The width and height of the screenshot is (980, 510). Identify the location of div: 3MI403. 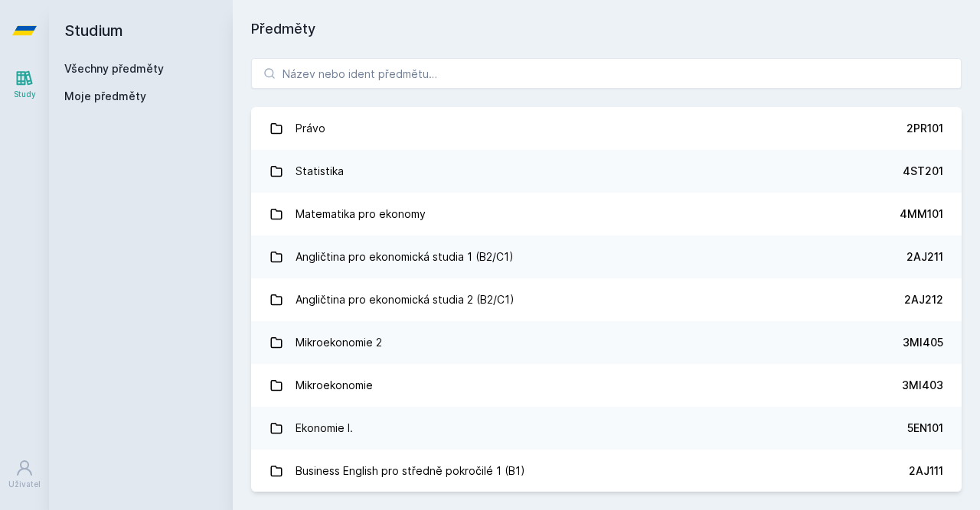
(922, 386).